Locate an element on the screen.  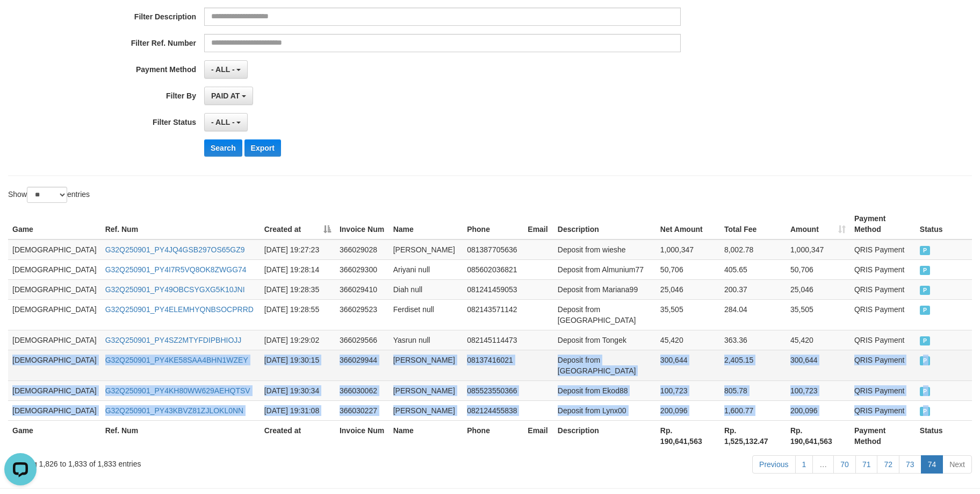
td: 366029300 is located at coordinates (362, 269).